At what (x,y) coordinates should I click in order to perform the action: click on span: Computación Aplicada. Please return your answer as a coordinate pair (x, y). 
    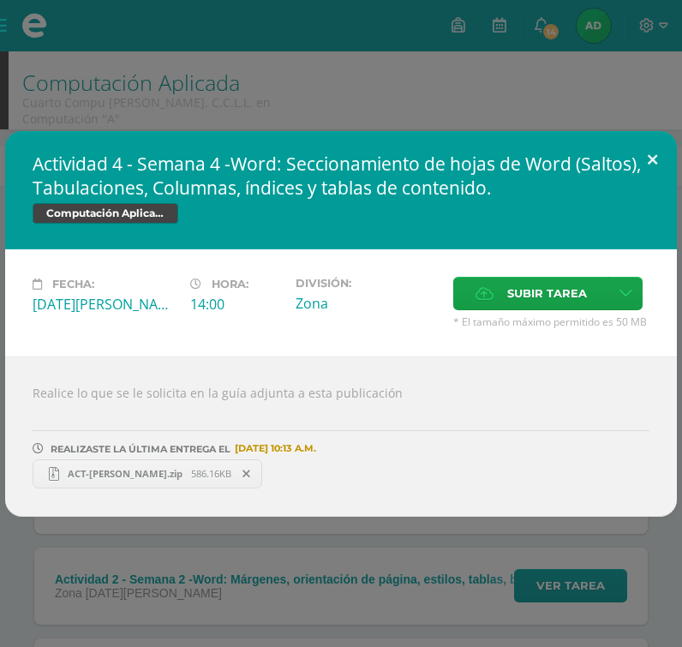
    Looking at the image, I should click on (105, 213).